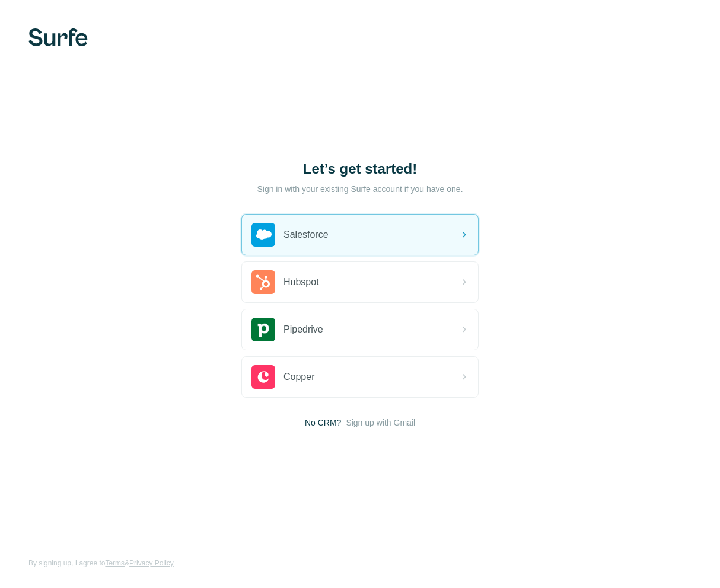 This screenshot has height=588, width=720. What do you see at coordinates (299, 377) in the screenshot?
I see `span: Copper` at bounding box center [299, 377].